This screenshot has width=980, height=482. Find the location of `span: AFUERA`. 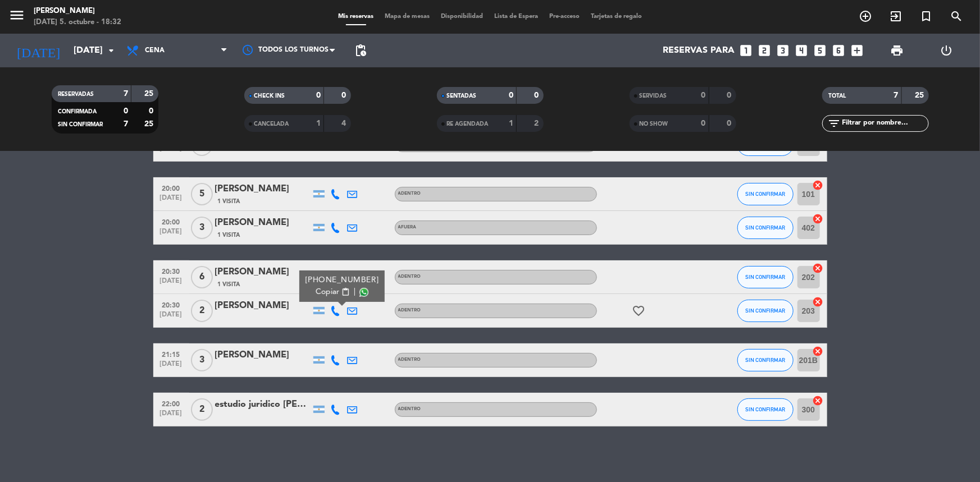

span: AFUERA is located at coordinates (407, 227).